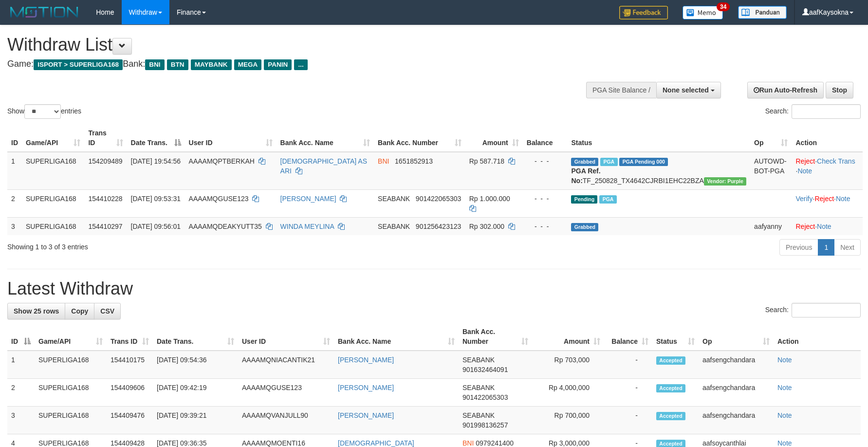 Image resolution: width=868 pixels, height=447 pixels. Describe the element at coordinates (286, 365) in the screenshot. I see `td: AAAAMQNIACANTIK21` at that location.